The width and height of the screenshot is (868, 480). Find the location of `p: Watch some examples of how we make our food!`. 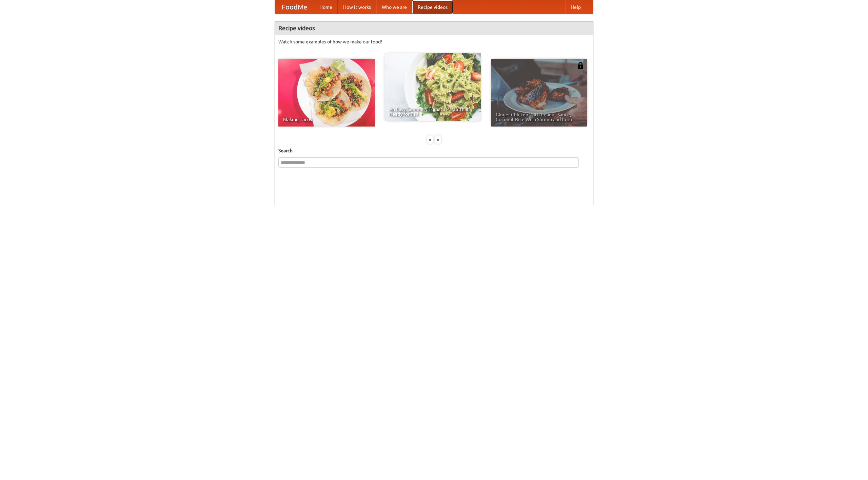

p: Watch some examples of how we make our food! is located at coordinates (434, 42).